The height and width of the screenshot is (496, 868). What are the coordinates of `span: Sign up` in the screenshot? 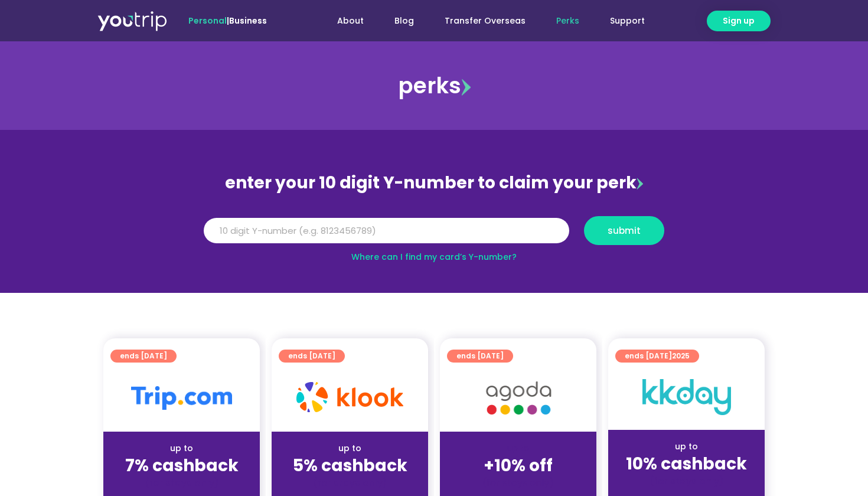 It's located at (738, 21).